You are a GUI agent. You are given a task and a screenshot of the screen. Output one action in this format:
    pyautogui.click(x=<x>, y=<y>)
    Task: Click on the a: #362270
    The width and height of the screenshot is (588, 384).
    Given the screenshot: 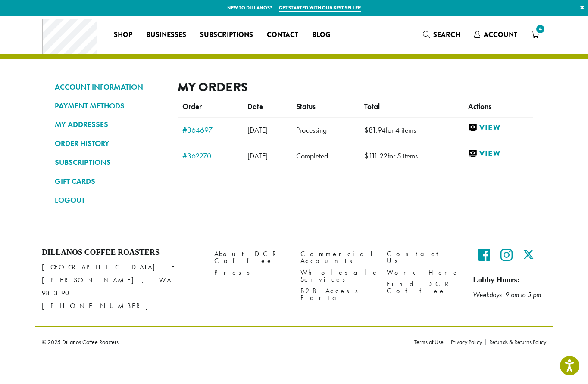 What is the action you would take?
    pyautogui.click(x=210, y=156)
    